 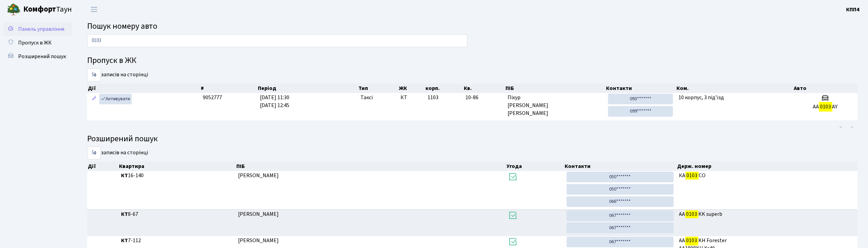 I want to click on span: Розширений пошук, so click(x=42, y=57).